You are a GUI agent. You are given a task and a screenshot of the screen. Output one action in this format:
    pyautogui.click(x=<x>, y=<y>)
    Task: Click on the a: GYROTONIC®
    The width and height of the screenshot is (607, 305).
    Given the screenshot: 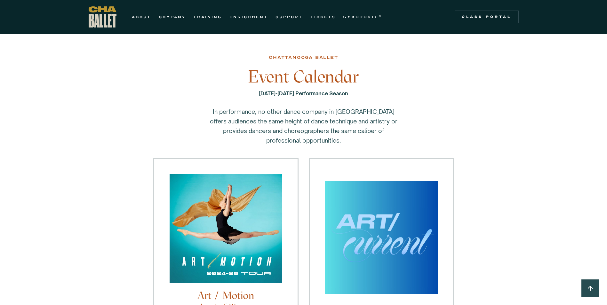 What is the action you would take?
    pyautogui.click(x=363, y=17)
    